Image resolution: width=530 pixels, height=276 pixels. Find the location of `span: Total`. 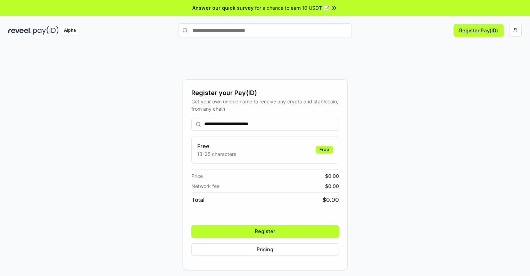

span: Total is located at coordinates (198, 199).